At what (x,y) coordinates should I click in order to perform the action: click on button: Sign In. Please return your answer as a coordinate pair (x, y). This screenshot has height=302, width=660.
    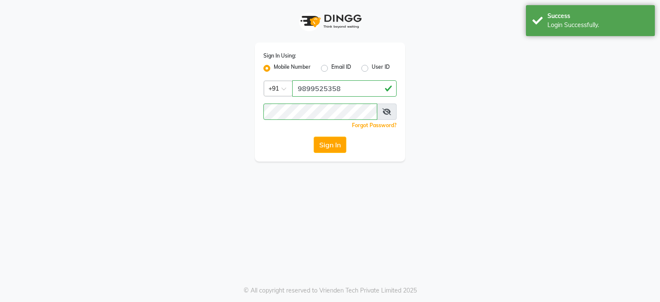
    Looking at the image, I should click on (330, 145).